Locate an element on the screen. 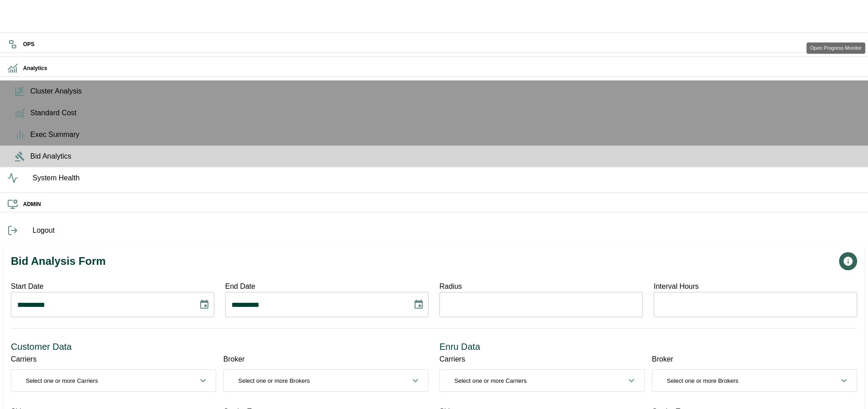 This screenshot has height=409, width=868. h6: ADMIN is located at coordinates (442, 204).